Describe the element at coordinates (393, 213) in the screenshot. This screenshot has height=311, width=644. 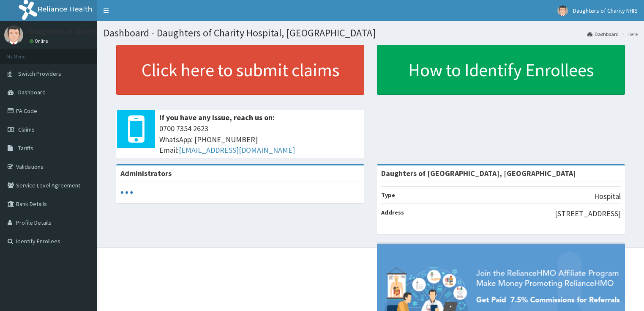
I see `b: Address` at that location.